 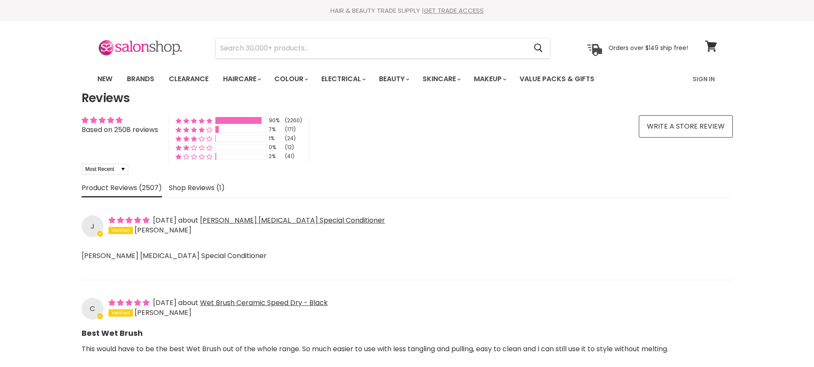 What do you see at coordinates (393, 79) in the screenshot?
I see `a: Beauty` at bounding box center [393, 79].